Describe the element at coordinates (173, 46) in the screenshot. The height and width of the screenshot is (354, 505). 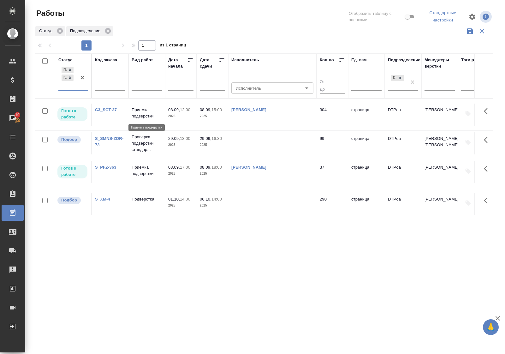
I see `span: из 1 страниц` at that location.